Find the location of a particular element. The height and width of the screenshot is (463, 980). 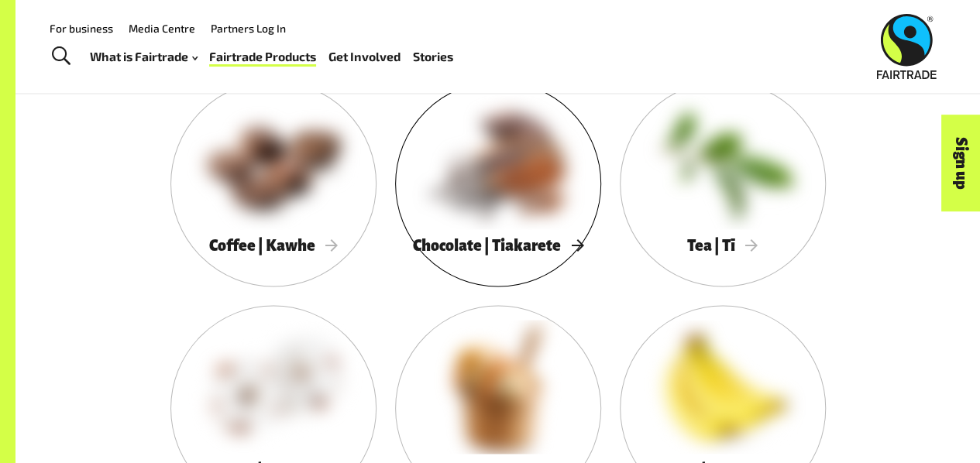

a: What is Fairtrade is located at coordinates (143, 56).